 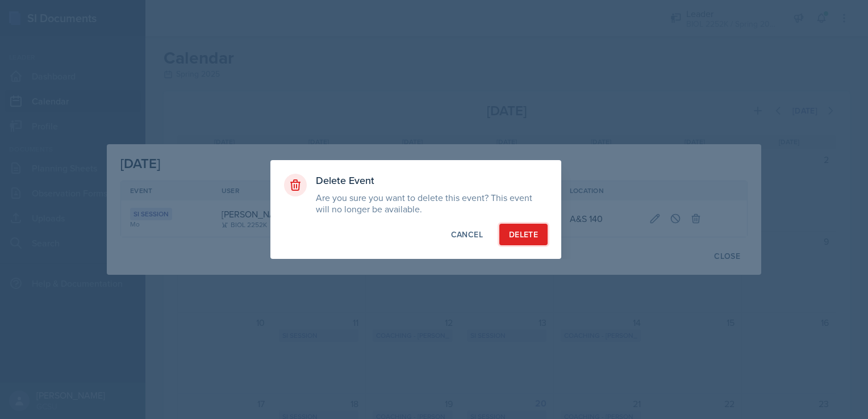 I want to click on button: Cancel, so click(x=467, y=235).